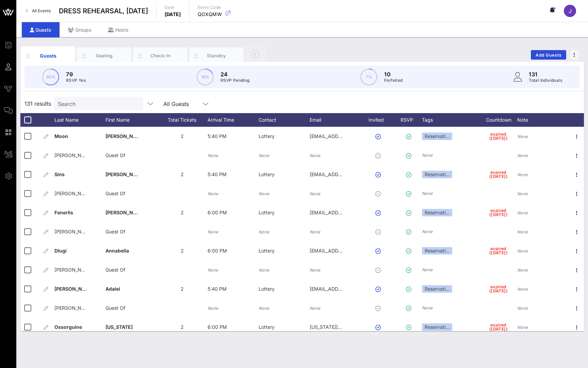  What do you see at coordinates (61, 136) in the screenshot?
I see `span: Moon` at bounding box center [61, 136].